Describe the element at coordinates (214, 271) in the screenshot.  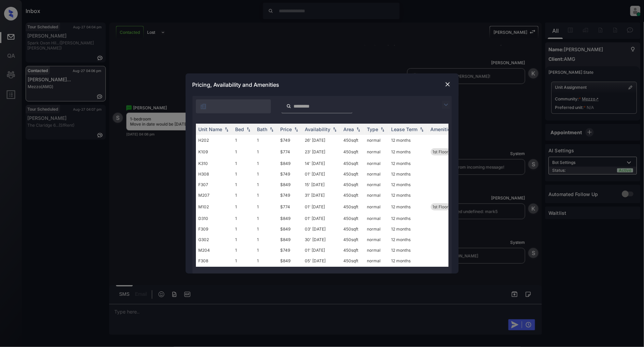
I see `td: H311` at that location.